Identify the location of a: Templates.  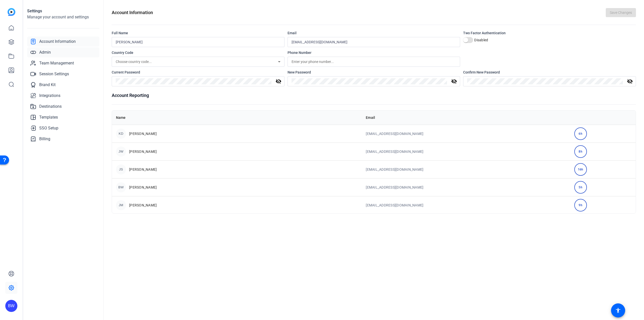
(63, 117).